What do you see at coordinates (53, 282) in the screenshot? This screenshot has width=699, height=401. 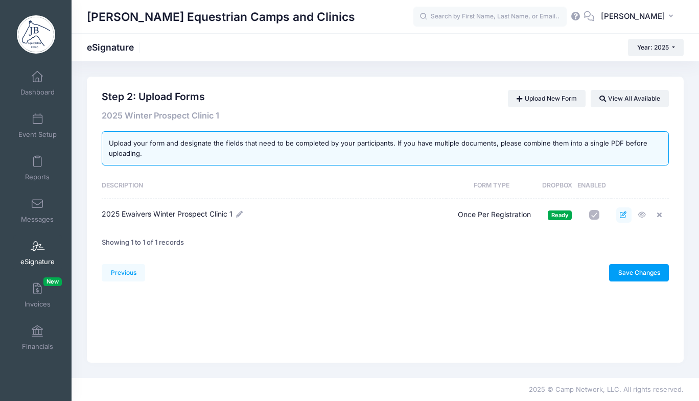 I see `span: New` at bounding box center [53, 282].